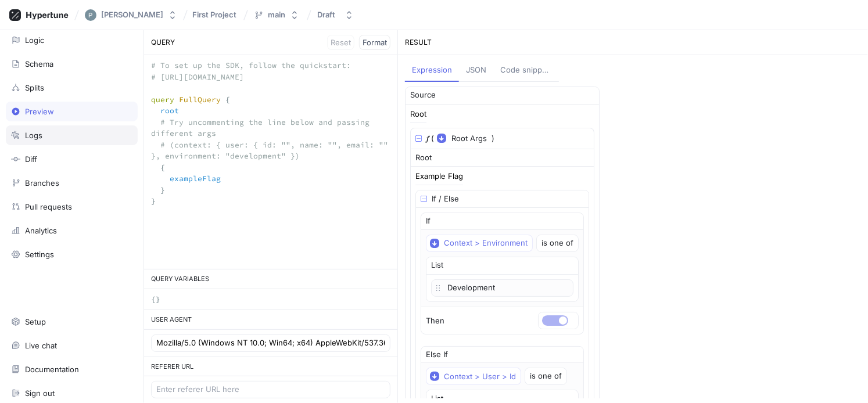 The image size is (868, 403). Describe the element at coordinates (375, 42) in the screenshot. I see `button: Format` at that location.